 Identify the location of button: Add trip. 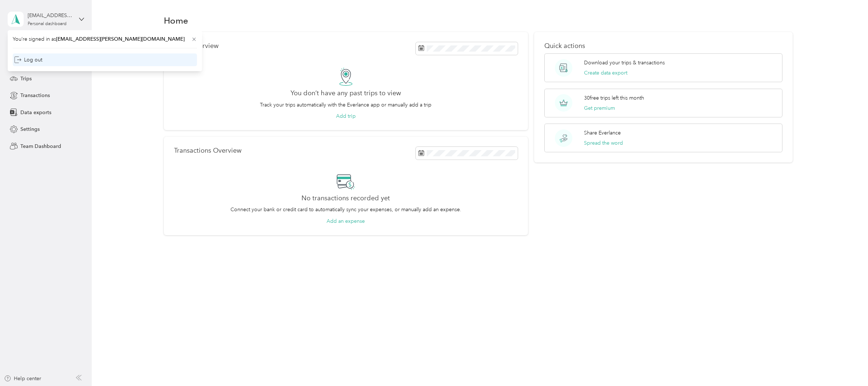
(346, 116).